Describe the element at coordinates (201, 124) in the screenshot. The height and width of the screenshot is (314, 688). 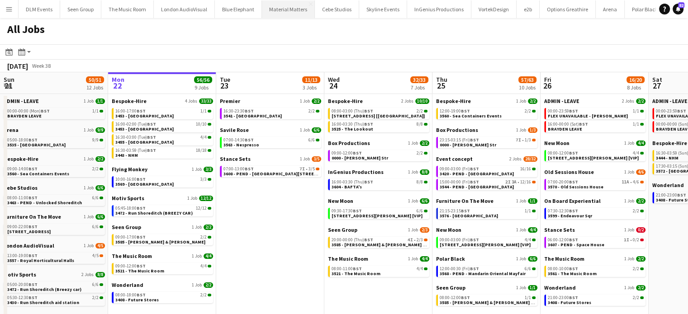
I see `span: 10/10` at that location.